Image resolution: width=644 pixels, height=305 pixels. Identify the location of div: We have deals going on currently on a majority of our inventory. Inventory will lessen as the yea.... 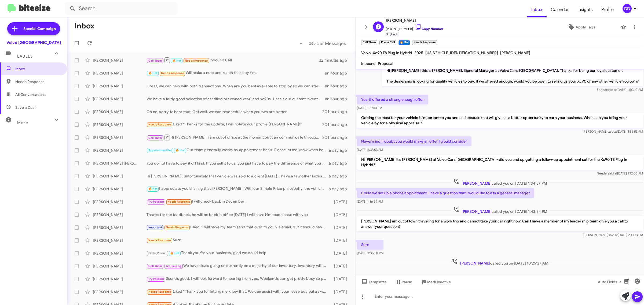
(237, 266).